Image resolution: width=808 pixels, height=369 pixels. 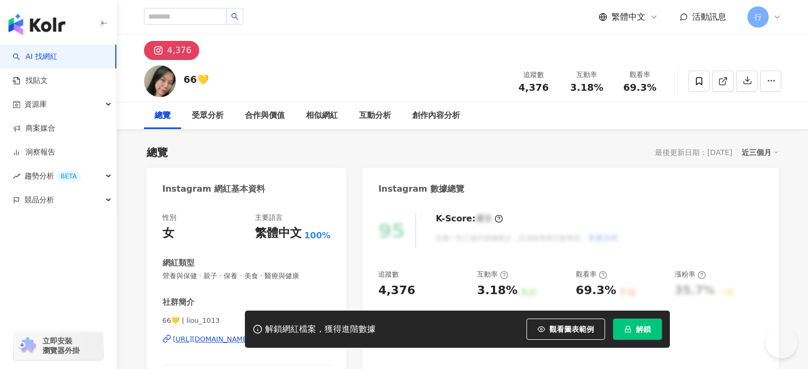 What do you see at coordinates (208, 116) in the screenshot?
I see `div: 受眾分析` at bounding box center [208, 116].